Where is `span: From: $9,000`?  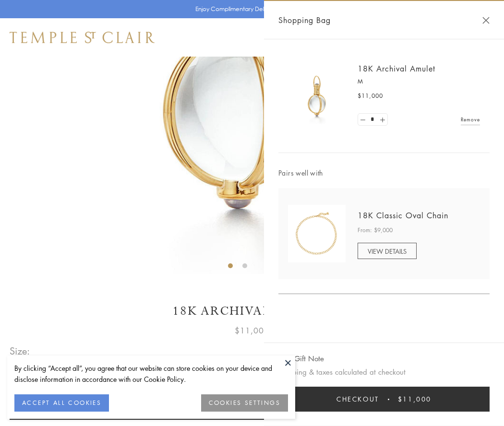 span: From: $9,000 is located at coordinates (375, 231).